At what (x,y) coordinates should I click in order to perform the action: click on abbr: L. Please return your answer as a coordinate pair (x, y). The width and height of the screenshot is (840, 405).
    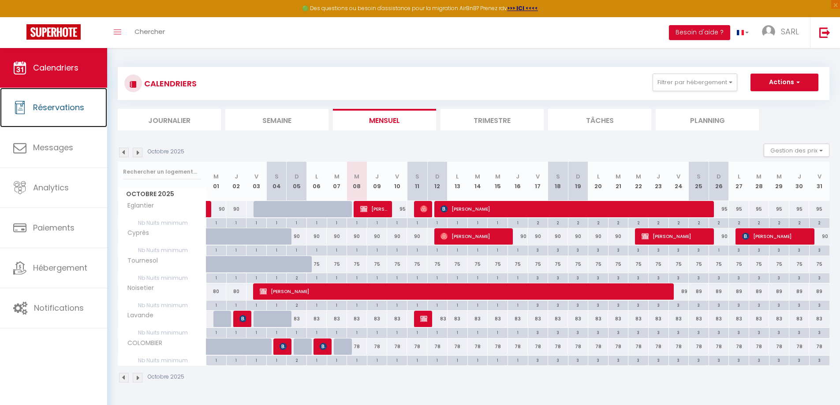
    Looking at the image, I should click on (739, 176).